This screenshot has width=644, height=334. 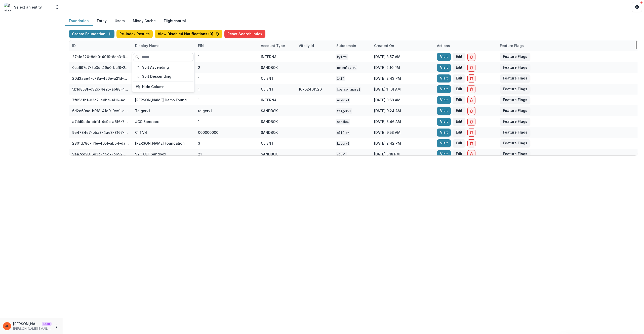 I want to click on div: 16752401526, so click(x=310, y=89).